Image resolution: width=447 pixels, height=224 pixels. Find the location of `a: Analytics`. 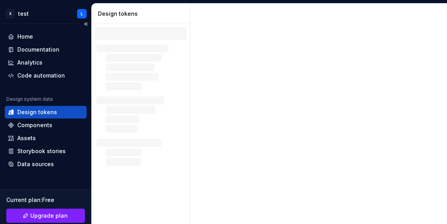

a: Analytics is located at coordinates (46, 63).